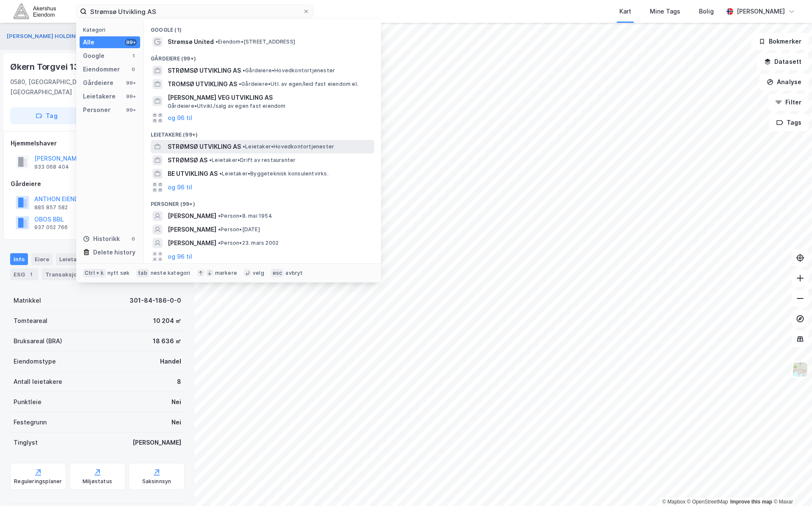  I want to click on div: Historikk, so click(101, 239).